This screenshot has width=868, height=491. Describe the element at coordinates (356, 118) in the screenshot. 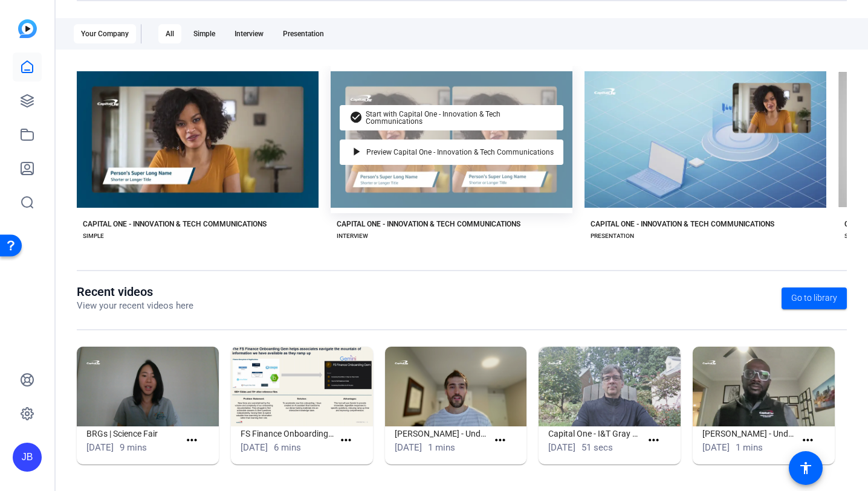

I see `mat-icon: check_circle` at that location.